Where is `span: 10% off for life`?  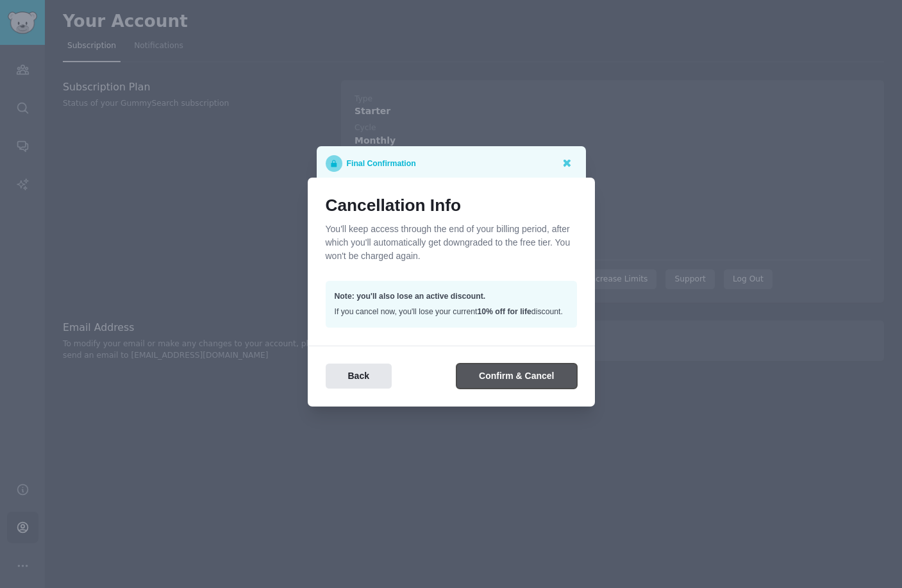 span: 10% off for life is located at coordinates (504, 311).